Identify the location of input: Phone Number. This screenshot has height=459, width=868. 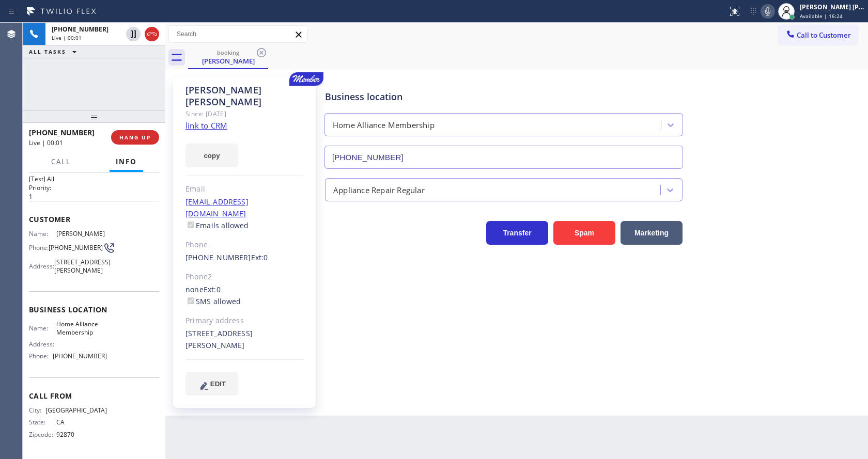
(504, 157).